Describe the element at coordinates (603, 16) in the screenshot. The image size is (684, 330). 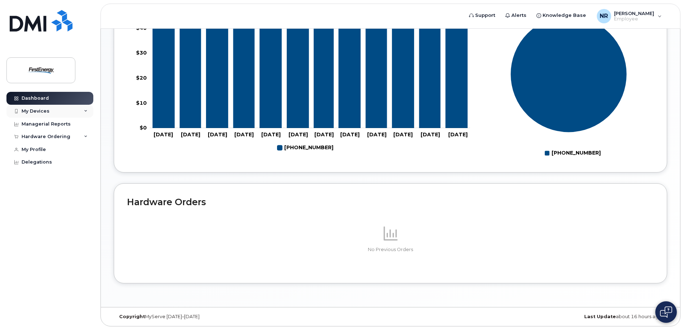
I see `span: NR` at that location.